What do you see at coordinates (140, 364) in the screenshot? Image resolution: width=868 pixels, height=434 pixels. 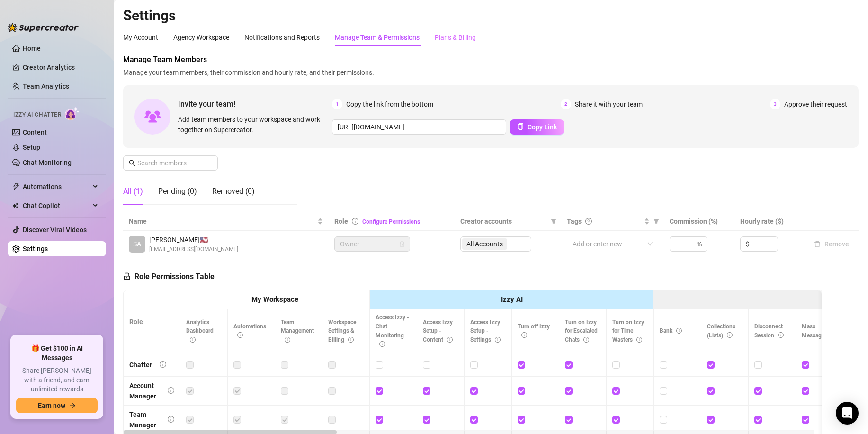 I see `div: Chatter` at bounding box center [140, 364].